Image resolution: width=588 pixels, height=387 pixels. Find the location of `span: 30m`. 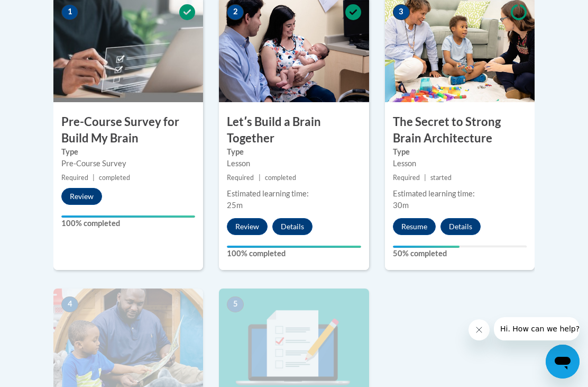

span: 30m is located at coordinates (401, 205).